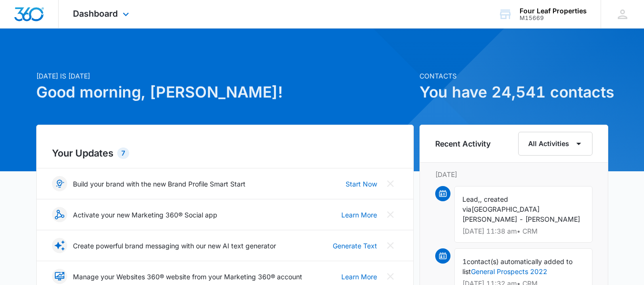  Describe the element at coordinates (514, 92) in the screenshot. I see `h1: You have 24,541 contacts` at that location.